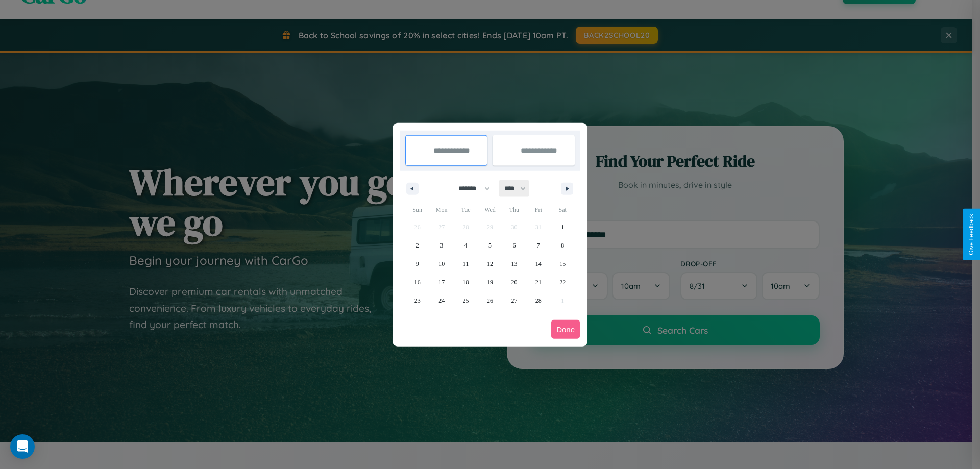 Image resolution: width=980 pixels, height=469 pixels. I want to click on span: 22, so click(562, 282).